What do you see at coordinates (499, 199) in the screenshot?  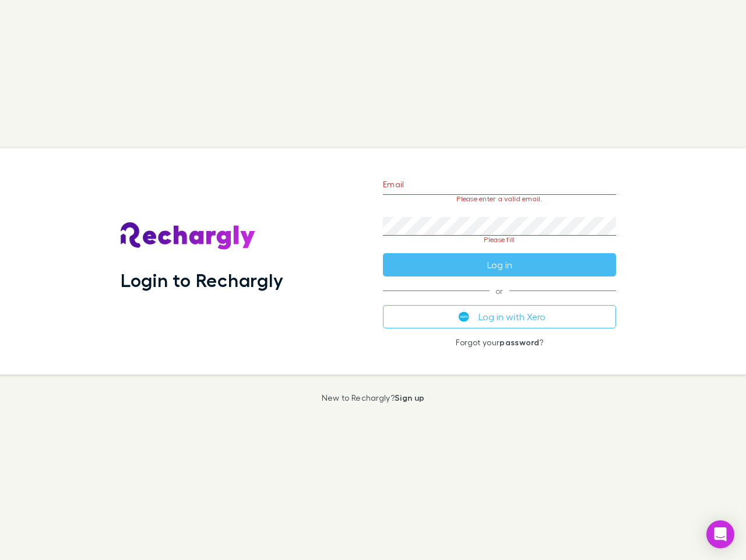 I see `p: Please enter a valid email.` at bounding box center [499, 199].